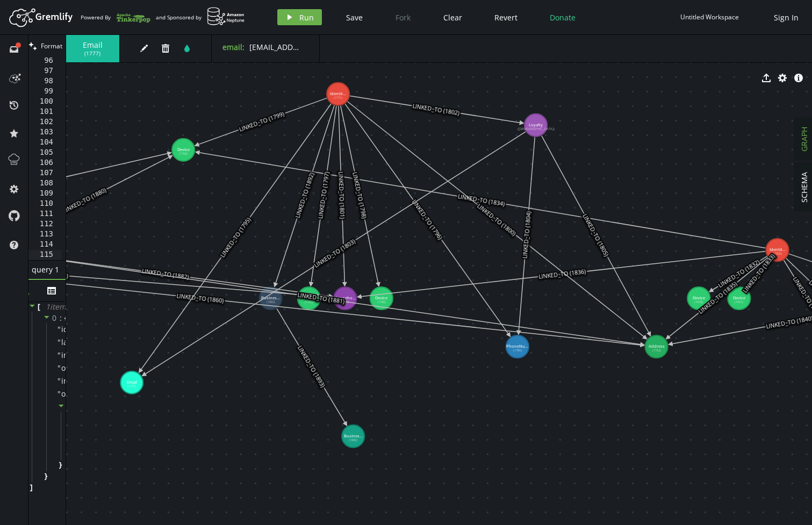 This screenshot has width=812, height=525. I want to click on div: 106, so click(44, 163).